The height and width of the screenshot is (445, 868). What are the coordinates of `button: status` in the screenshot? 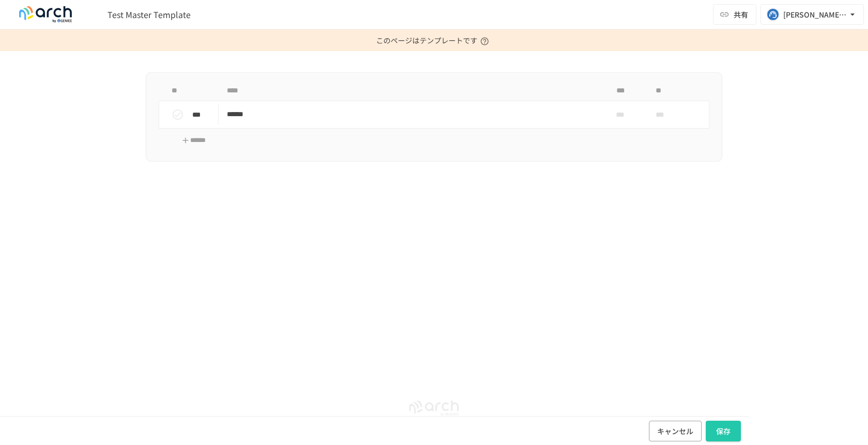 It's located at (177, 115).